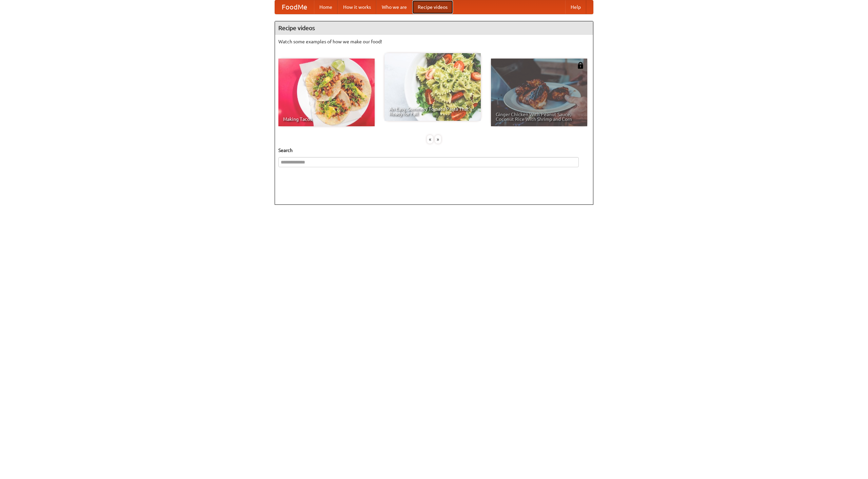  Describe the element at coordinates (326, 119) in the screenshot. I see `span: Making Tacos` at that location.